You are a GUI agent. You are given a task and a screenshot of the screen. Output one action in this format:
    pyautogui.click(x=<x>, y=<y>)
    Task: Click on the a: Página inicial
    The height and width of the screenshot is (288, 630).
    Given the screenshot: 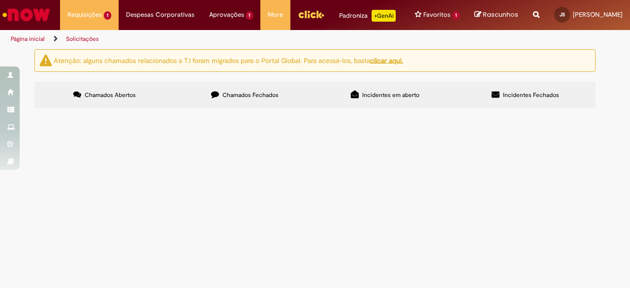 What is the action you would take?
    pyautogui.click(x=28, y=39)
    